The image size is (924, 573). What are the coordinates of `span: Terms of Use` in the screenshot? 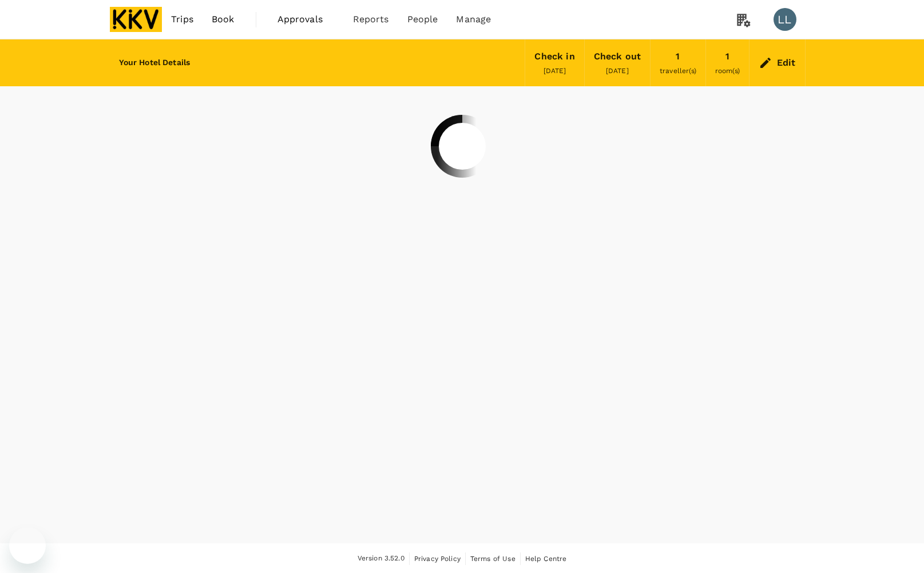 It's located at (493, 559).